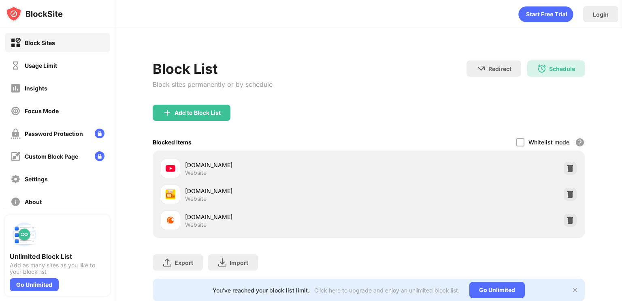 The width and height of the screenshot is (622, 301). I want to click on img: password-protection-off.svg, so click(15, 133).